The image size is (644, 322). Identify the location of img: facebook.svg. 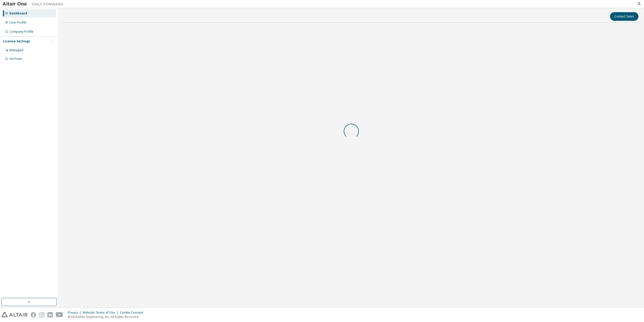
(33, 315).